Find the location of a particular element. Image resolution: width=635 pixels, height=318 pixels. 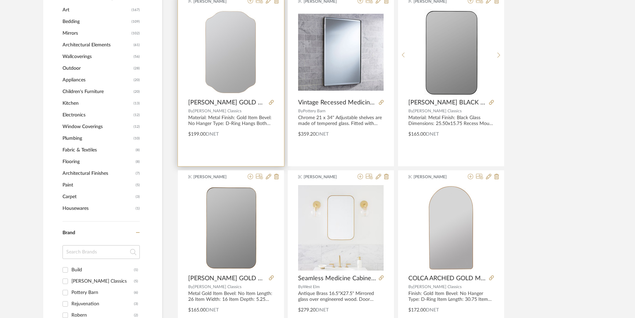

div: Material: Metal Finish: Gold Item Bevel: No Hanger Type: D-Ring Hangs Both Ways: No Item Length: ... is located at coordinates (231, 121).